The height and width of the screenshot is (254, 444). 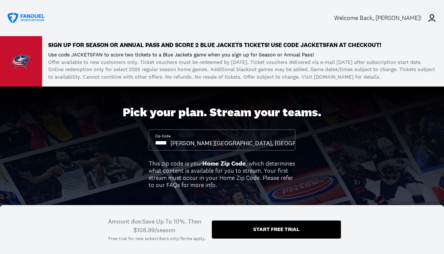 I want to click on div: Pick your plan. Stream your teams., so click(x=222, y=112).